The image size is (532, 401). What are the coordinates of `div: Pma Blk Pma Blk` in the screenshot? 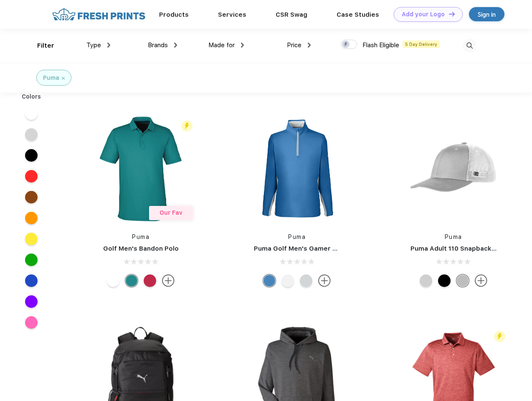 It's located at (444, 281).